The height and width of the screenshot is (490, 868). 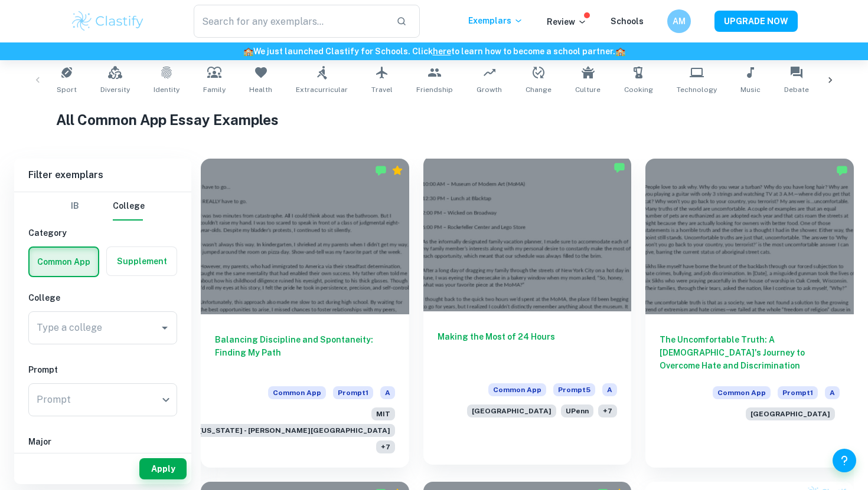 I want to click on span: Extracurricular, so click(x=322, y=89).